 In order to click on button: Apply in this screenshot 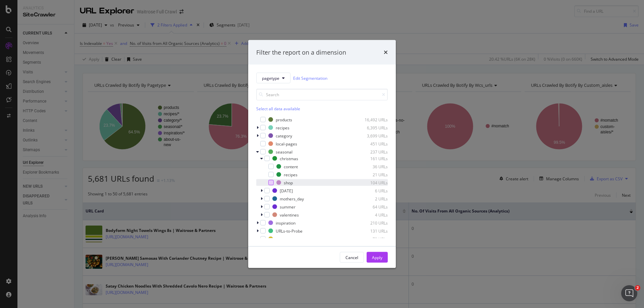, I will do `click(377, 257)`.